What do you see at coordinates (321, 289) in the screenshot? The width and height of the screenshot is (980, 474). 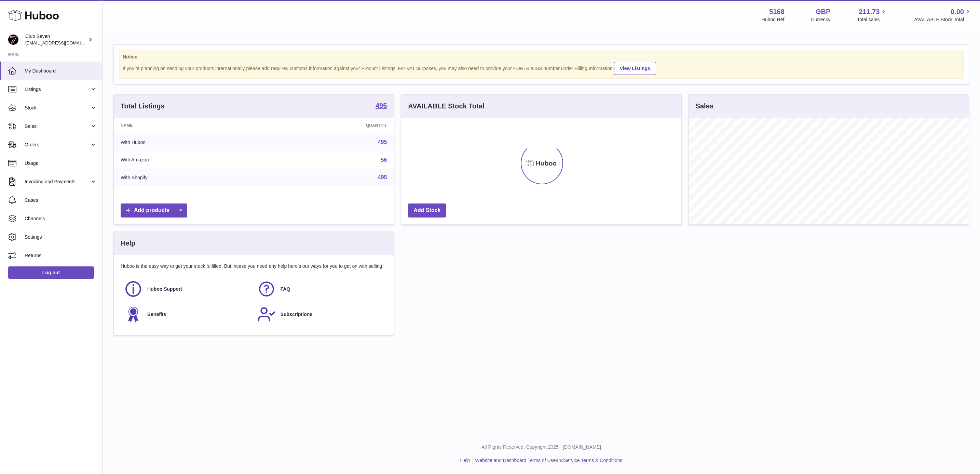 I see `a: FAQ` at bounding box center [321, 289].